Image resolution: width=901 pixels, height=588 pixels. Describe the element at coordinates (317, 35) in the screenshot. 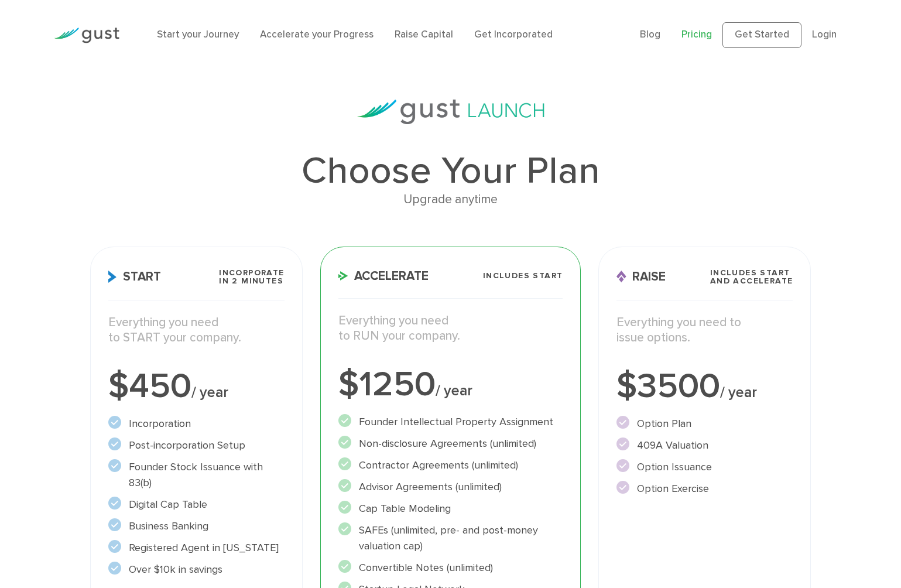

I see `a: Accelerate your Progress` at that location.